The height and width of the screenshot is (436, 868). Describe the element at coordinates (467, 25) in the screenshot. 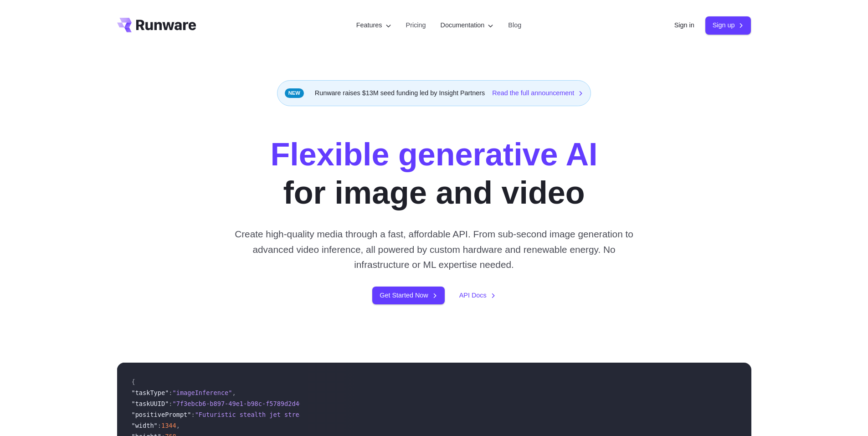

I see `label: Documentation` at that location.